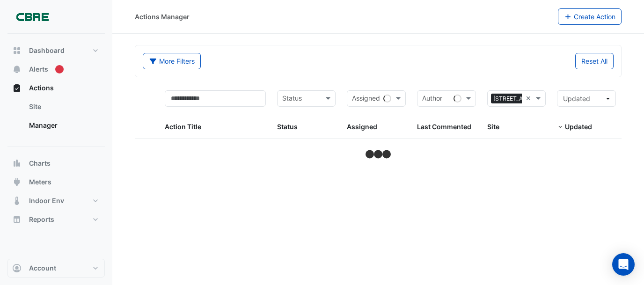 The width and height of the screenshot is (644, 285). Describe the element at coordinates (56, 163) in the screenshot. I see `button: Charts` at that location.